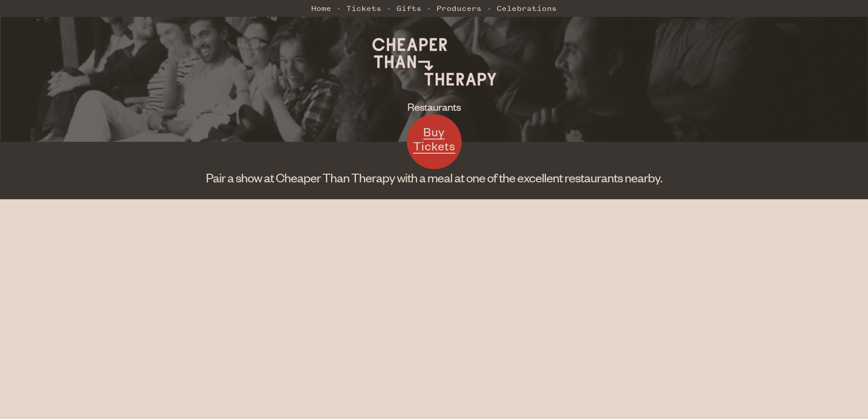 The width and height of the screenshot is (868, 419). Describe the element at coordinates (434, 139) in the screenshot. I see `span: Buy Tickets` at that location.